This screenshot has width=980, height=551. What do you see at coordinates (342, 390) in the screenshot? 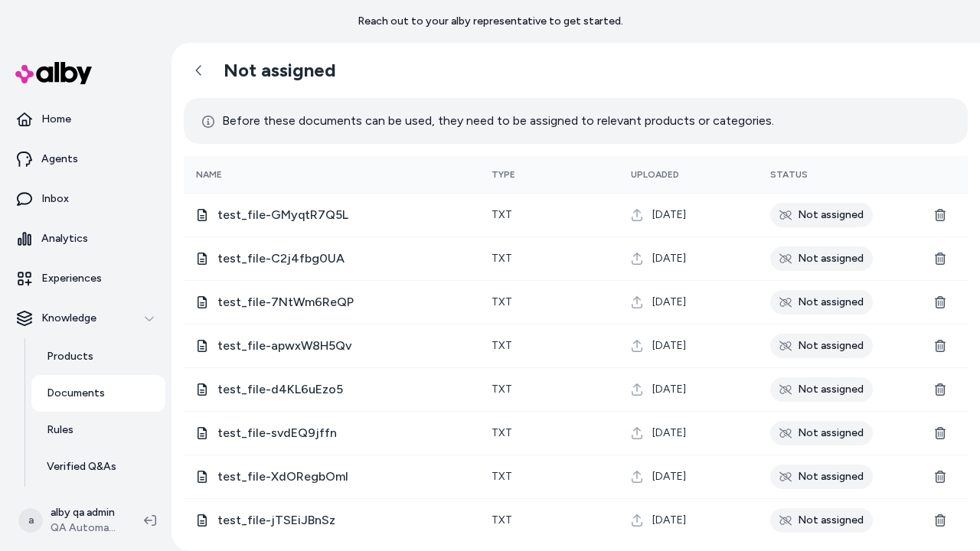
I see `span: test_file-d4KL6uEzo5` at bounding box center [342, 390].